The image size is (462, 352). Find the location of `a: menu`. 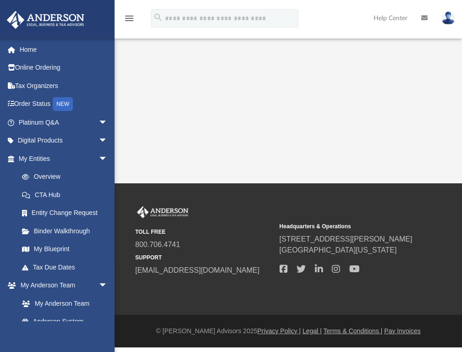

a: menu is located at coordinates (129, 21).